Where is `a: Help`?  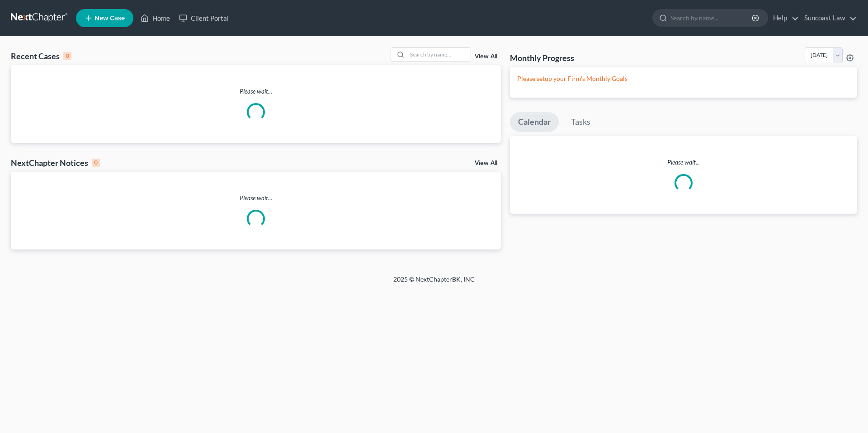 a: Help is located at coordinates (784, 18).